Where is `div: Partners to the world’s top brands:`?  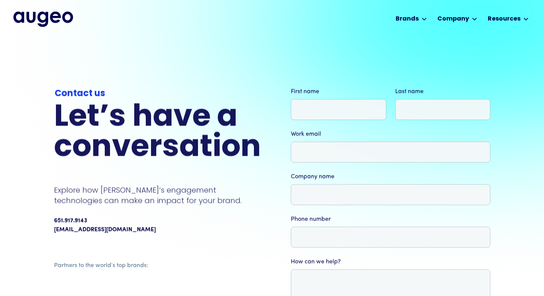
div: Partners to the world’s top brands: is located at coordinates (156, 266).